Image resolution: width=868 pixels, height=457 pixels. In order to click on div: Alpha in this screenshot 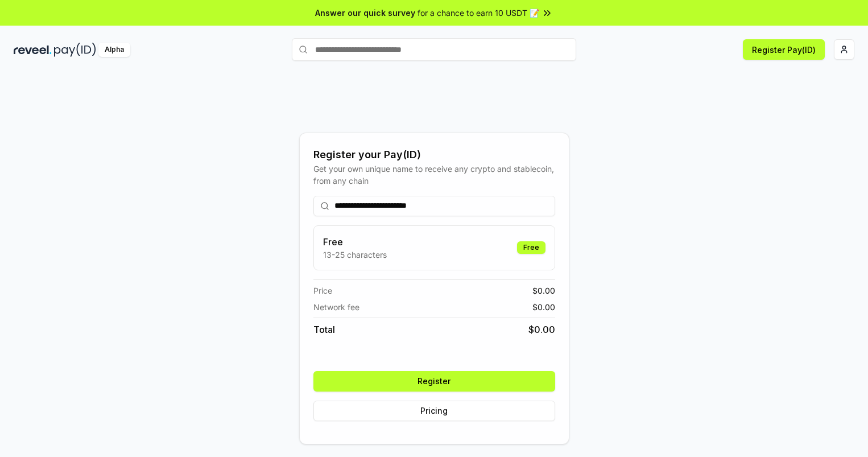, I will do `click(114, 49)`.